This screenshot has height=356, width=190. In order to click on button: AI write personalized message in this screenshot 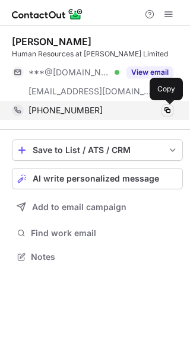, I will do `click(97, 179)`.